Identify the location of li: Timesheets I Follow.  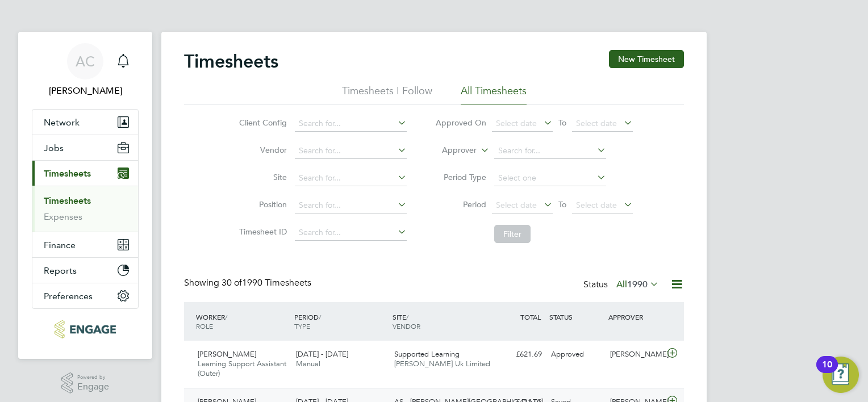
(387, 94).